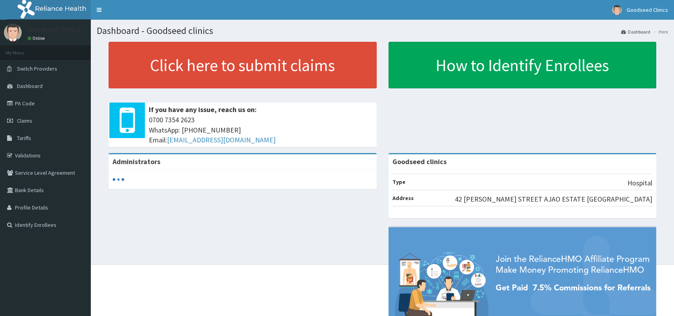 The height and width of the screenshot is (316, 674). I want to click on b: If you have any issue, reach us on:, so click(203, 109).